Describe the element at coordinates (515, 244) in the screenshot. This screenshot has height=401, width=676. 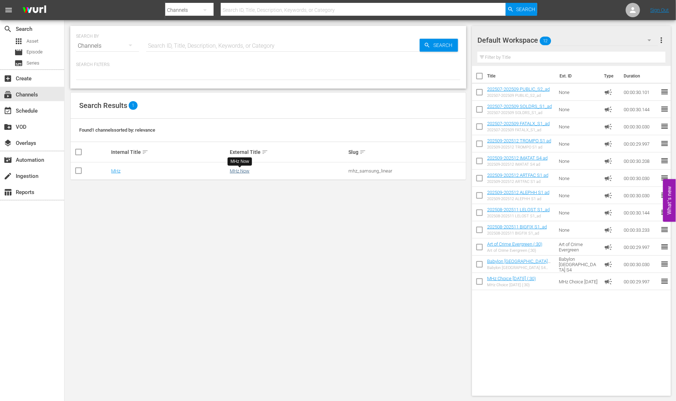
I see `a: Art of Crime Evergreen (:30)` at that location.